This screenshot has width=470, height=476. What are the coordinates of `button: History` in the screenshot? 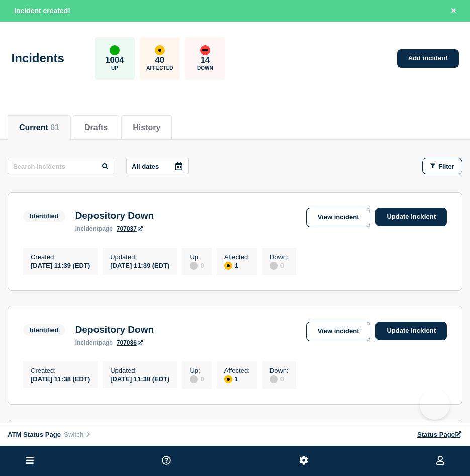 It's located at (146, 128).